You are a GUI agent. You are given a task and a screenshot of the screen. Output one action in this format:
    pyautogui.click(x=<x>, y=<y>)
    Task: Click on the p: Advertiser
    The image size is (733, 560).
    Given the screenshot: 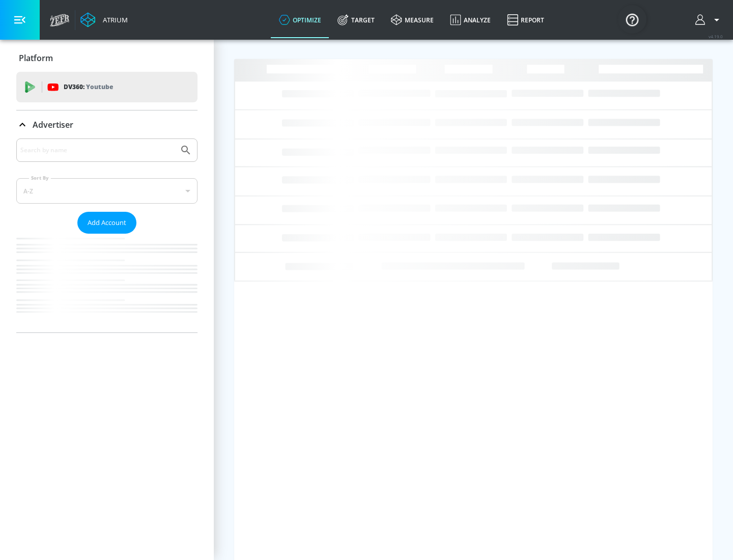 What is the action you would take?
    pyautogui.click(x=53, y=125)
    